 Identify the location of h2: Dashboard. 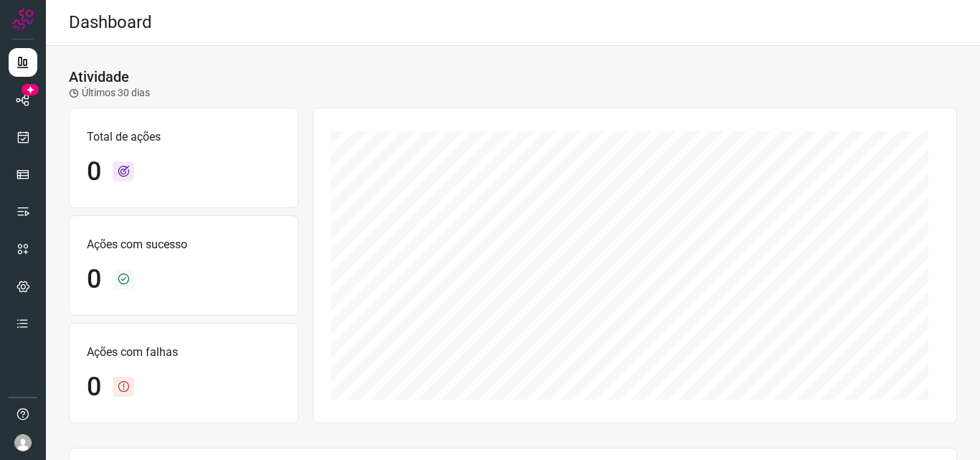
(110, 22).